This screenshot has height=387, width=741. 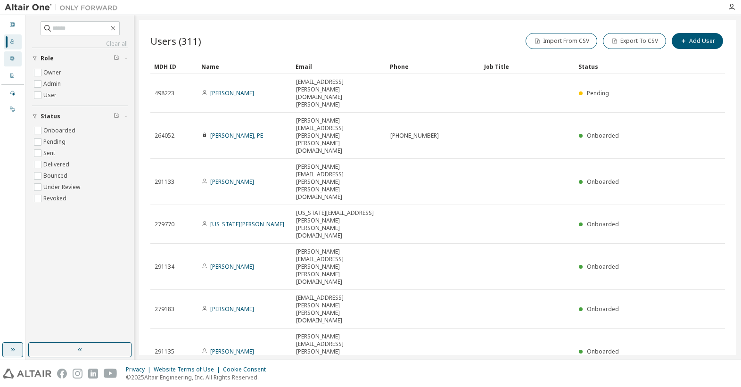 I want to click on div: Dashboard, so click(x=13, y=25).